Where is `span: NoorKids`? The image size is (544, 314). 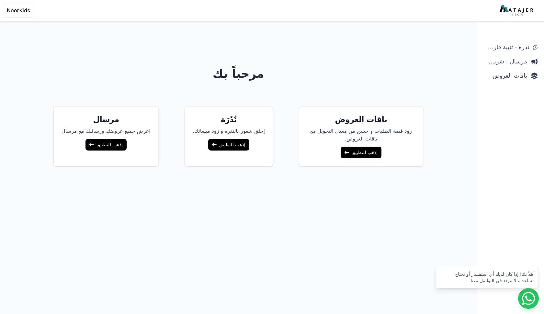
span: NoorKids is located at coordinates (18, 11).